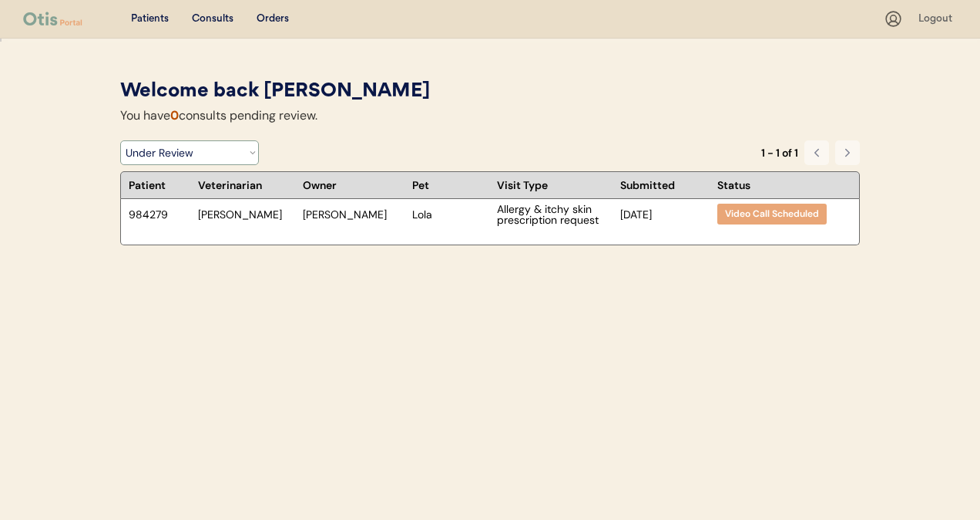 This screenshot has height=520, width=980. Describe the element at coordinates (160, 185) in the screenshot. I see `div: Patient` at that location.